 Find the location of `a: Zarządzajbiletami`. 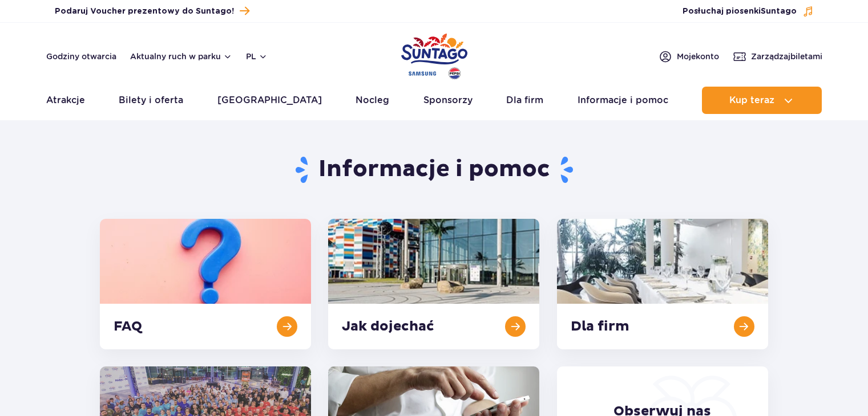

a: Zarządzajbiletami is located at coordinates (777, 57).